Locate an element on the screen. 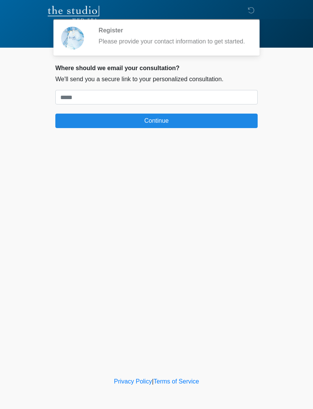 This screenshot has height=409, width=313. h2: Register is located at coordinates (172, 30).